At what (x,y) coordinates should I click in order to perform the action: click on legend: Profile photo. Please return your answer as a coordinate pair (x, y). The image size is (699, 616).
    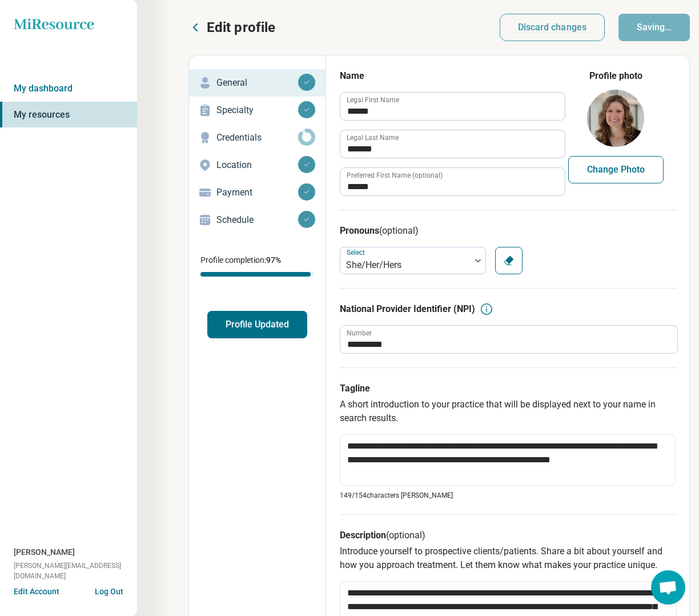
    Looking at the image, I should click on (616, 76).